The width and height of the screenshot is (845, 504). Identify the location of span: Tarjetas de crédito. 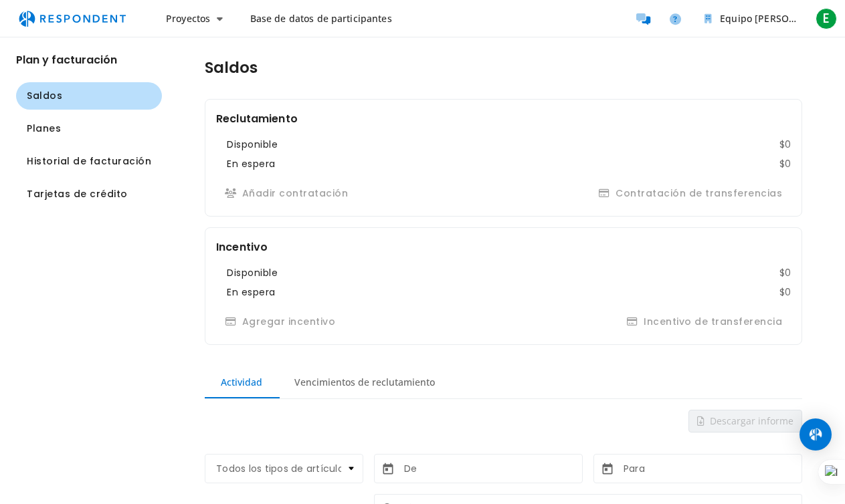
(77, 194).